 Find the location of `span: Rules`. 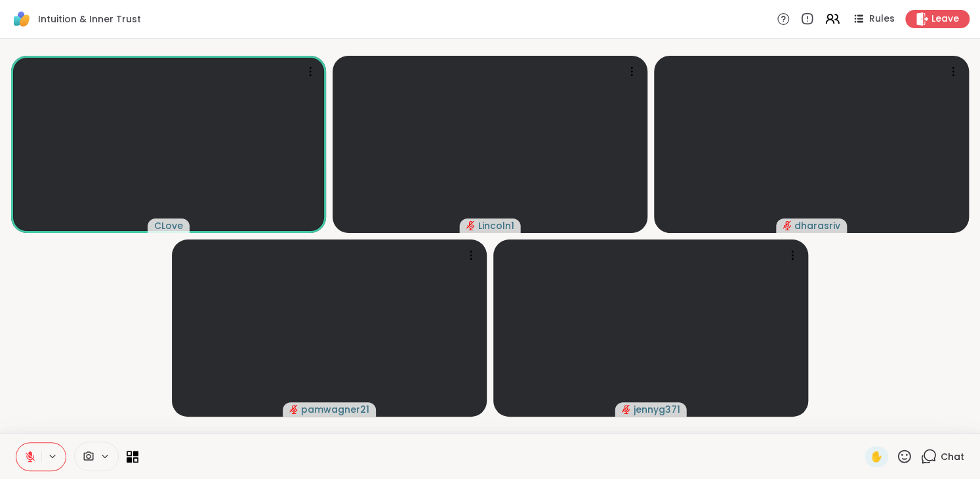

span: Rules is located at coordinates (882, 19).